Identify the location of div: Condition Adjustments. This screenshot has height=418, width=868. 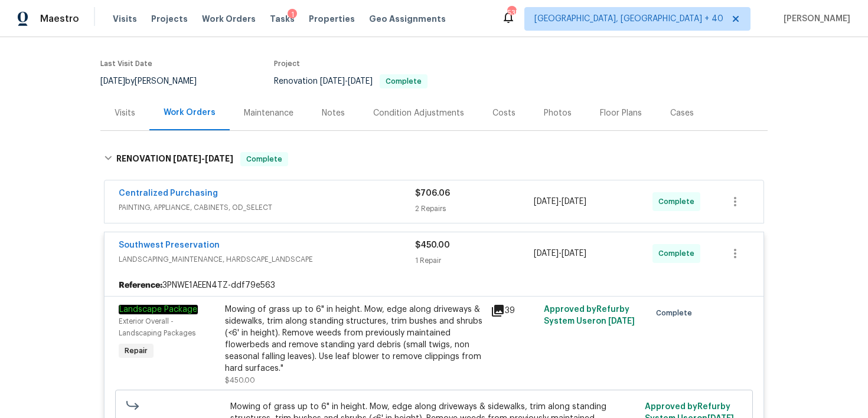
(418, 113).